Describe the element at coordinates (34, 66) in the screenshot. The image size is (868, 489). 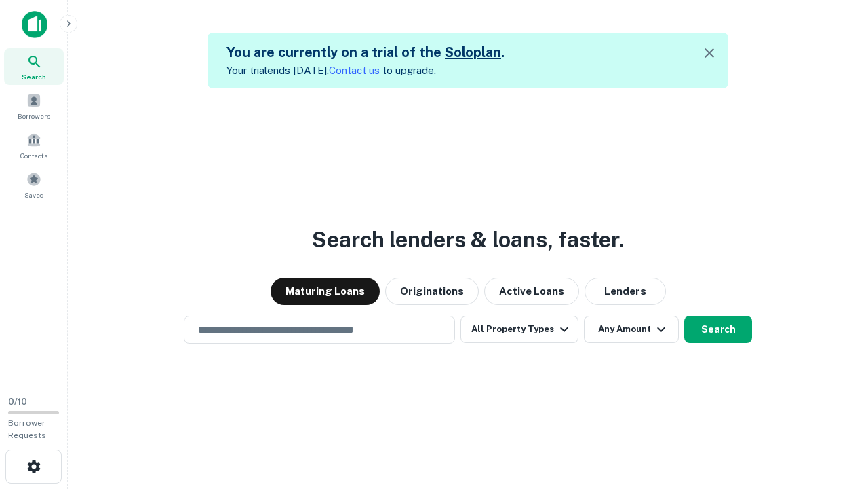
I see `a: Search` at that location.